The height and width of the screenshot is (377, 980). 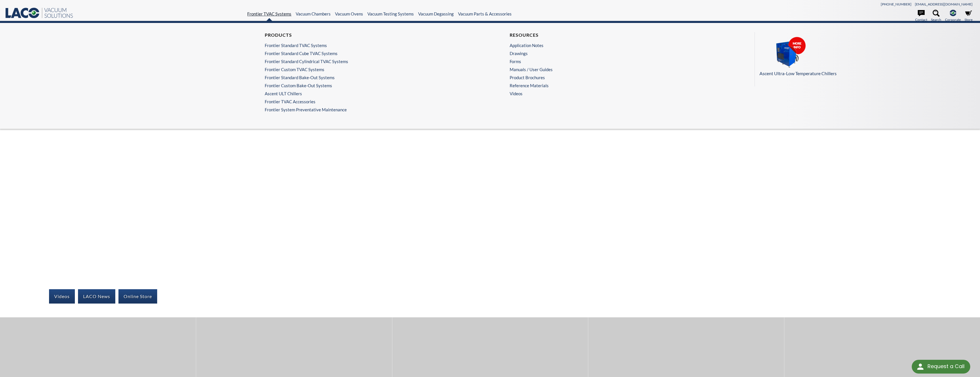 I want to click on a: Ascent ULT Chillers, so click(x=366, y=94).